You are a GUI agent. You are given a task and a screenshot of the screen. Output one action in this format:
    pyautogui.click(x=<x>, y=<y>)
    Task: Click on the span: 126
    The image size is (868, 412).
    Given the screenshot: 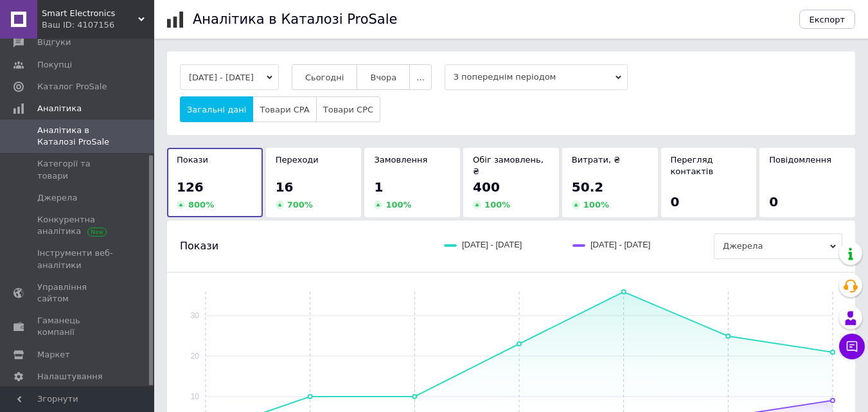 What is the action you would take?
    pyautogui.click(x=190, y=187)
    